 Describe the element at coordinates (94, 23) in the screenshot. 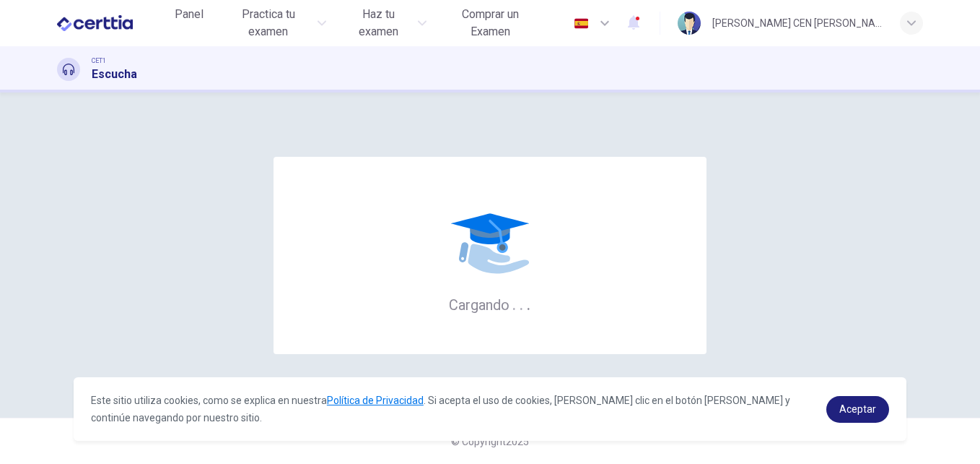

I see `img: CERTTIA logo` at that location.